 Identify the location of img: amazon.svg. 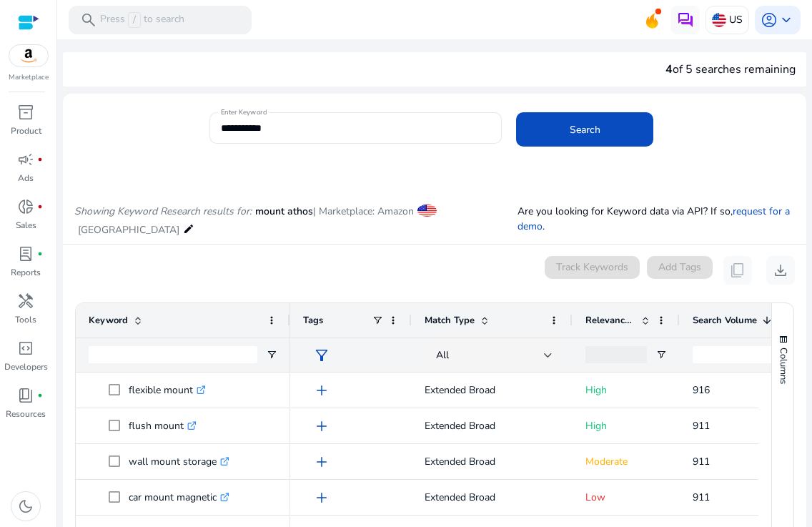
(29, 56).